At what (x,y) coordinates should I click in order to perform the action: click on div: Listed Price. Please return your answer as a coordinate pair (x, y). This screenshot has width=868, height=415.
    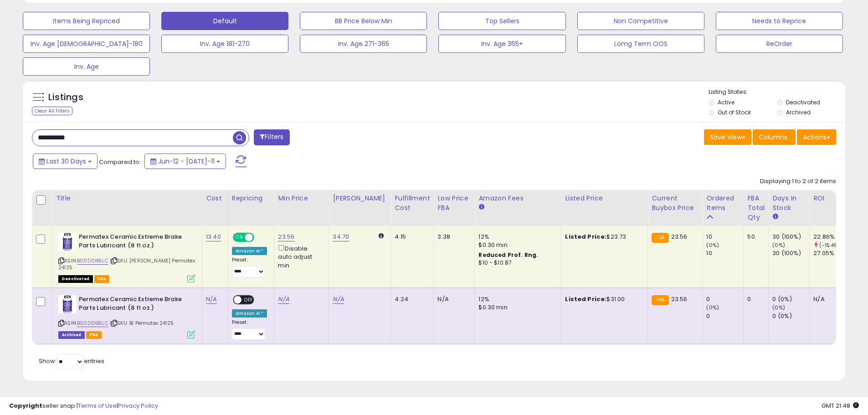
    Looking at the image, I should click on (604, 198).